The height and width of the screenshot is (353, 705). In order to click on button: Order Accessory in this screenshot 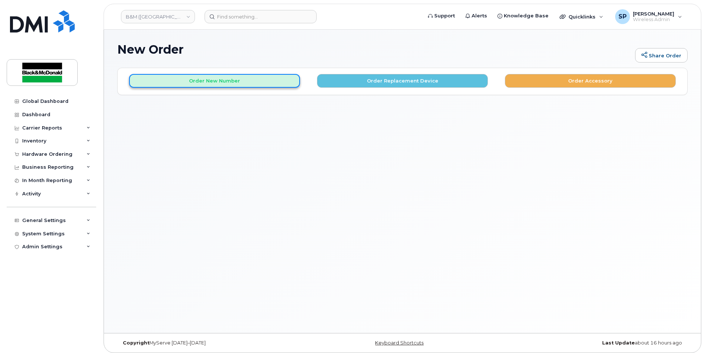, I will do `click(590, 81)`.